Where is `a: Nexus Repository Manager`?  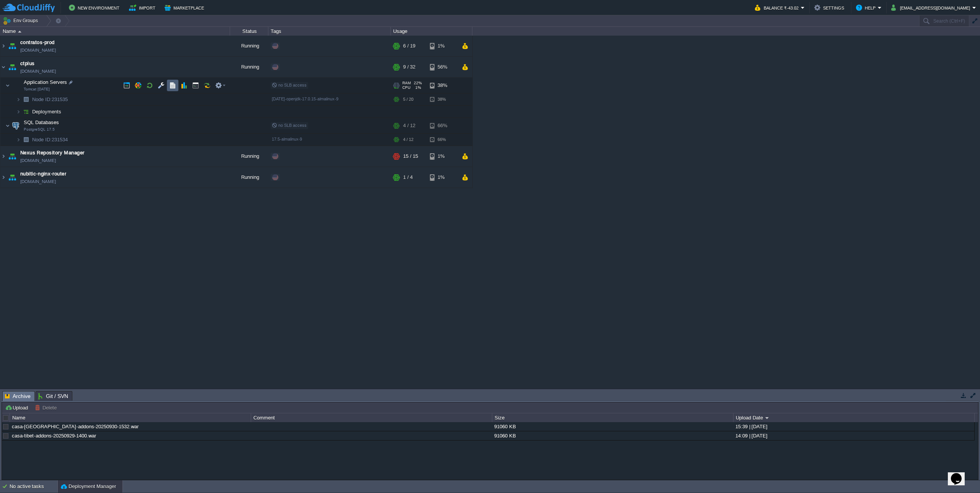 a: Nexus Repository Manager is located at coordinates (53, 153).